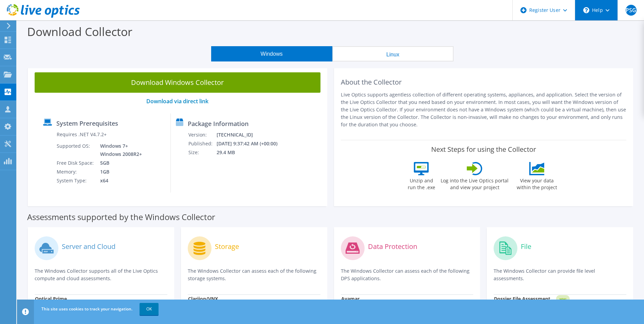  Describe the element at coordinates (254, 274) in the screenshot. I see `p: The Windows Collector can assess each of the following storage systems.` at that location.